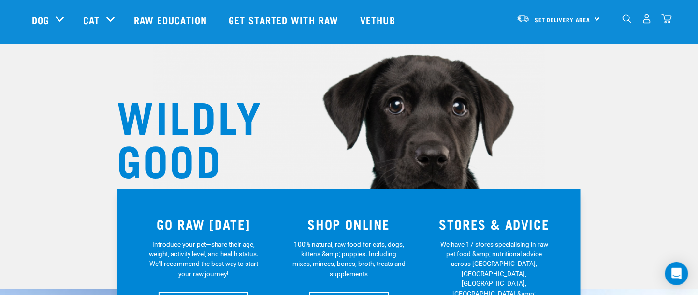  Describe the element at coordinates (91, 20) in the screenshot. I see `a: Cat` at that location.